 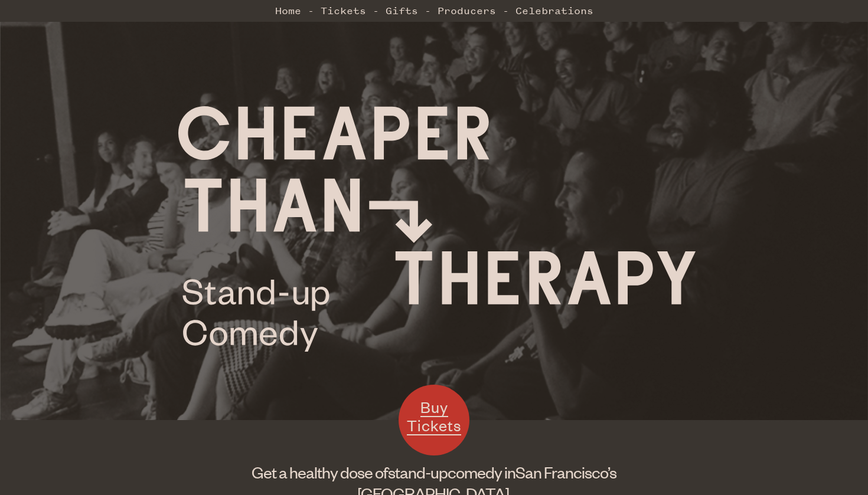 I want to click on span: Buy Tickets, so click(x=434, y=416).